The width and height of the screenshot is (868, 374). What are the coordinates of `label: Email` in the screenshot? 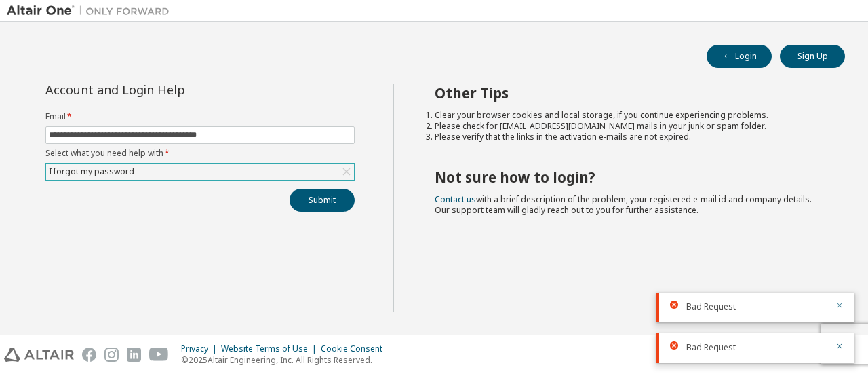 It's located at (200, 116).